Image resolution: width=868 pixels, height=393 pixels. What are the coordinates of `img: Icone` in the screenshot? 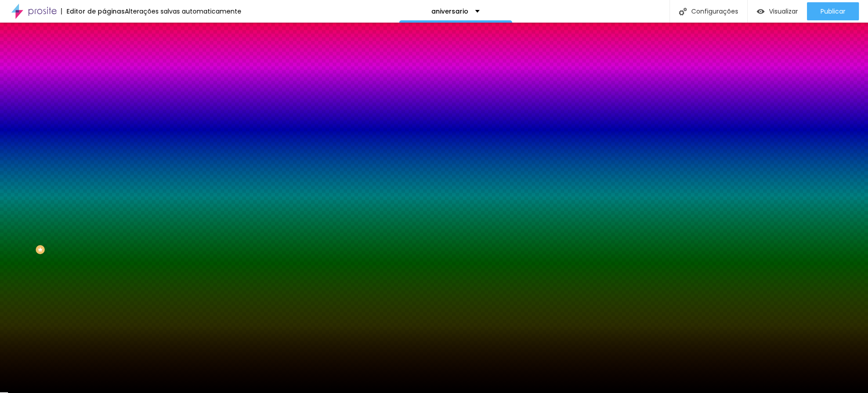 It's located at (683, 11).